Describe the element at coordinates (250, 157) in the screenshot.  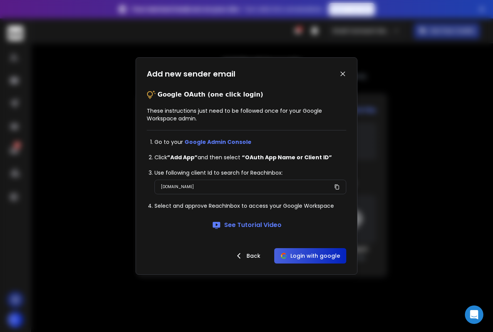
I see `li: Click and then select` at that location.